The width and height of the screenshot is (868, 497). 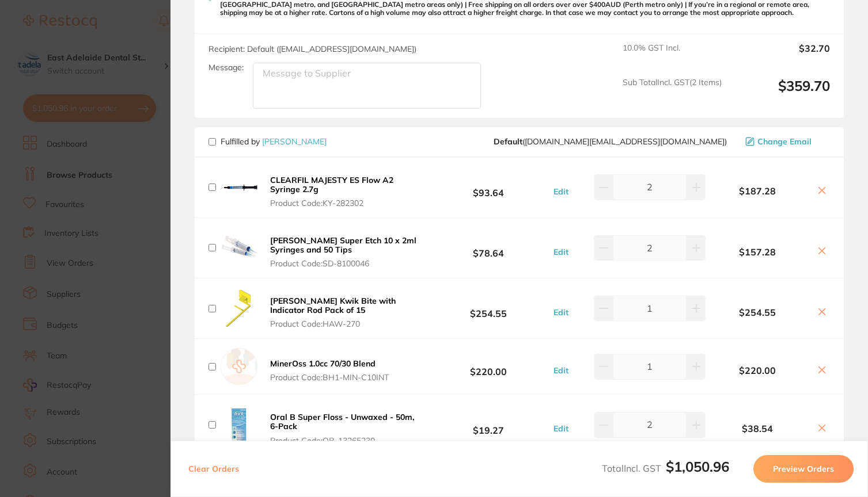 What do you see at coordinates (225, 67) in the screenshot?
I see `label: Message:` at bounding box center [225, 67].